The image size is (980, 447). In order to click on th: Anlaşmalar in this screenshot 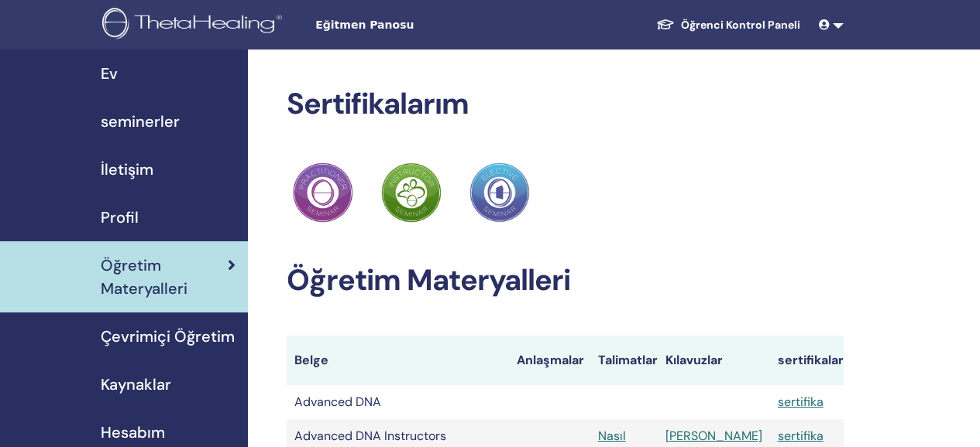, I will do `click(549, 360)`.